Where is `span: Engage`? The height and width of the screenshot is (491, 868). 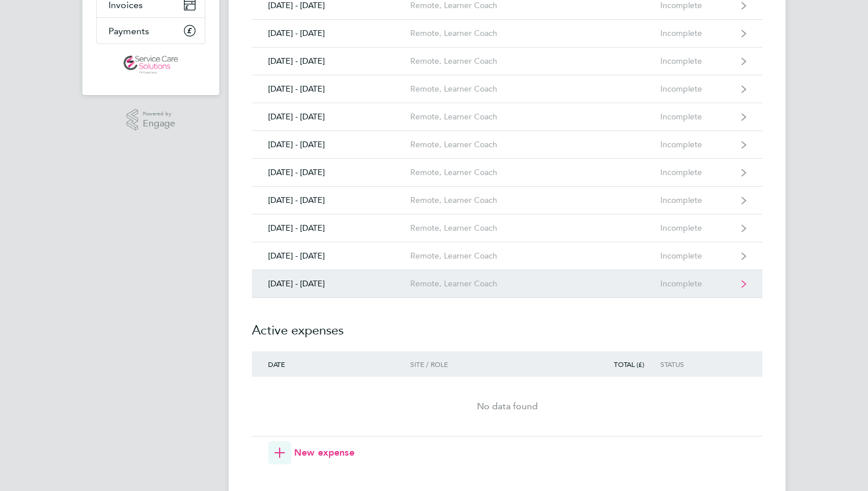 span: Engage is located at coordinates (159, 124).